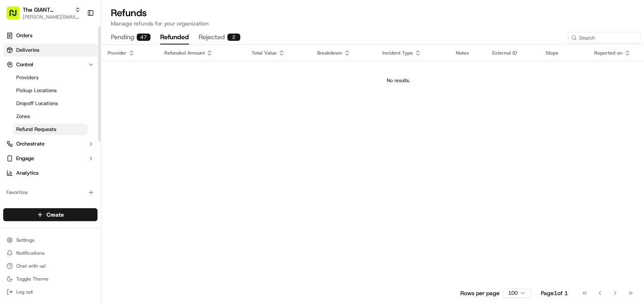  Describe the element at coordinates (50, 144) in the screenshot. I see `button: Orchestrate` at that location.